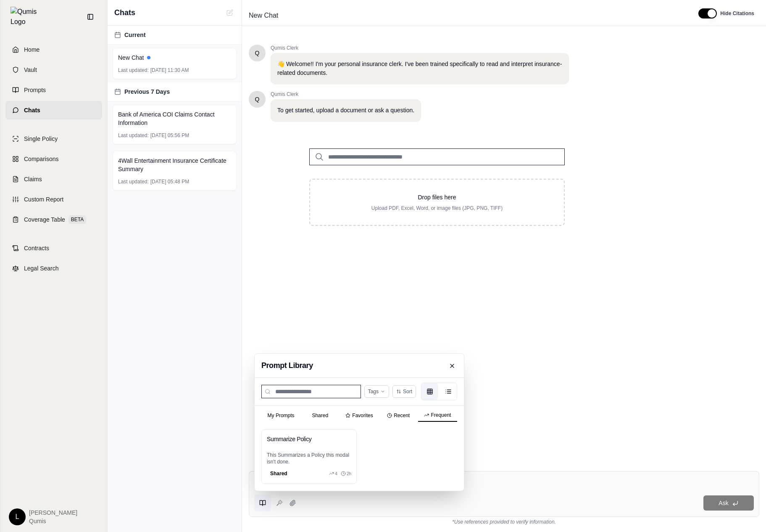 This screenshot has width=766, height=532. Describe the element at coordinates (399, 415) in the screenshot. I see `button: Recent` at that location.